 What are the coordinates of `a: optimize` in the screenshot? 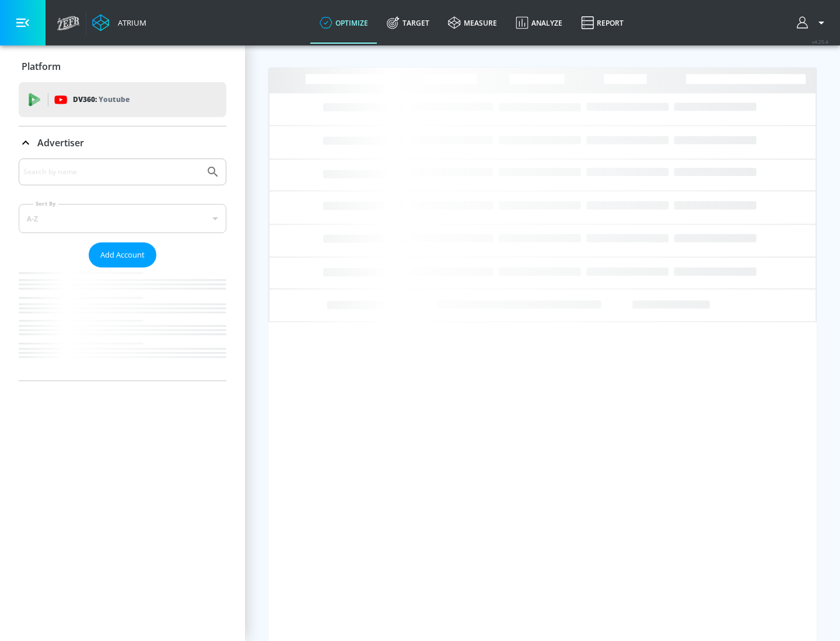 It's located at (344, 23).